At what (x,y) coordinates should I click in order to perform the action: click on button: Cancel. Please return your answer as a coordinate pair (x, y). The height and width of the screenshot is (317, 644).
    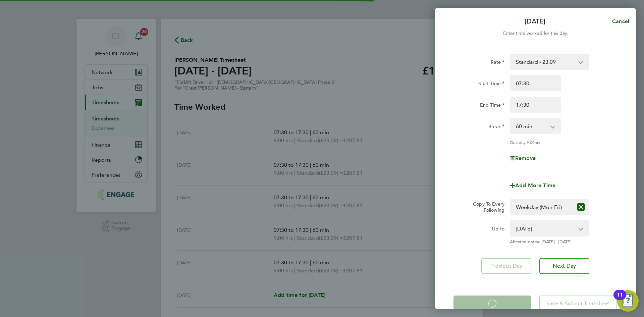
    Looking at the image, I should click on (619, 22).